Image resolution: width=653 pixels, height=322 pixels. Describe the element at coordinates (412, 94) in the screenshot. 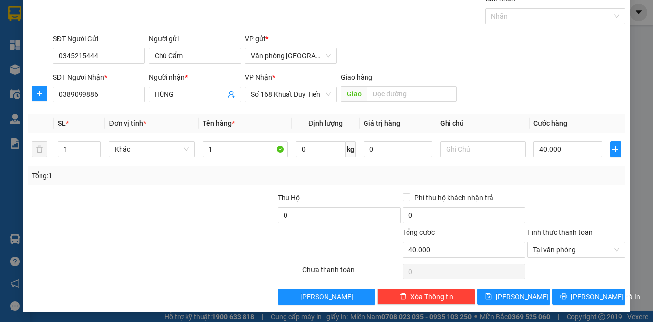

I see `input: Dọc đường` at that location.